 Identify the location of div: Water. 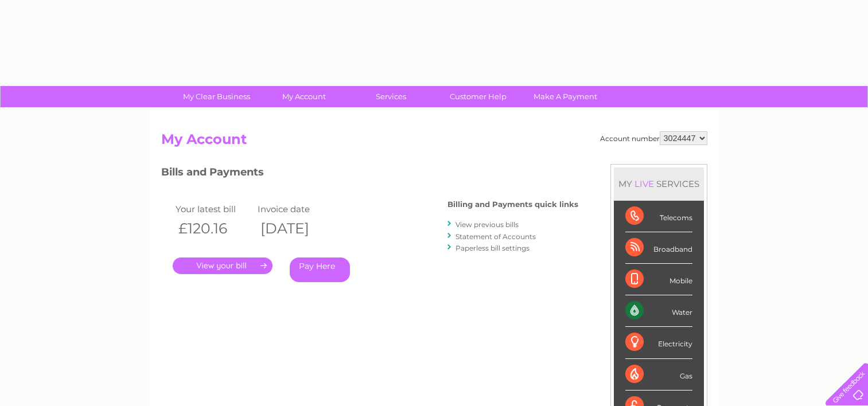
(658, 311).